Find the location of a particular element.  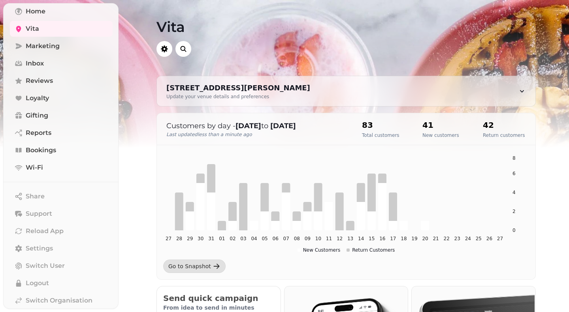

div: Go to Snapshot is located at coordinates (190, 267).